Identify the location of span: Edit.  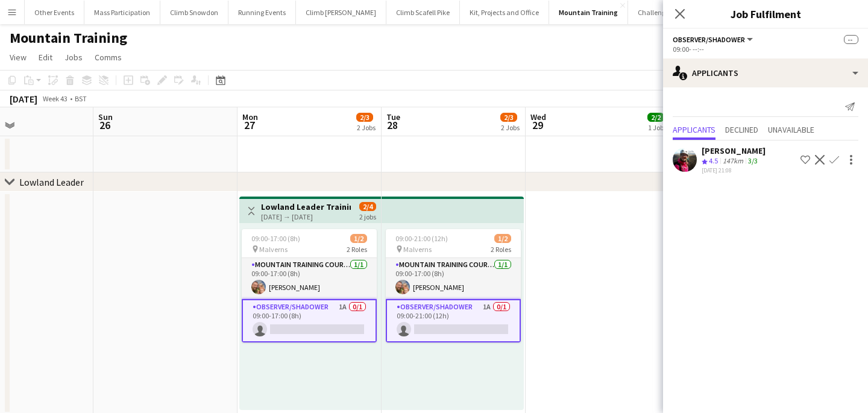
(45, 58).